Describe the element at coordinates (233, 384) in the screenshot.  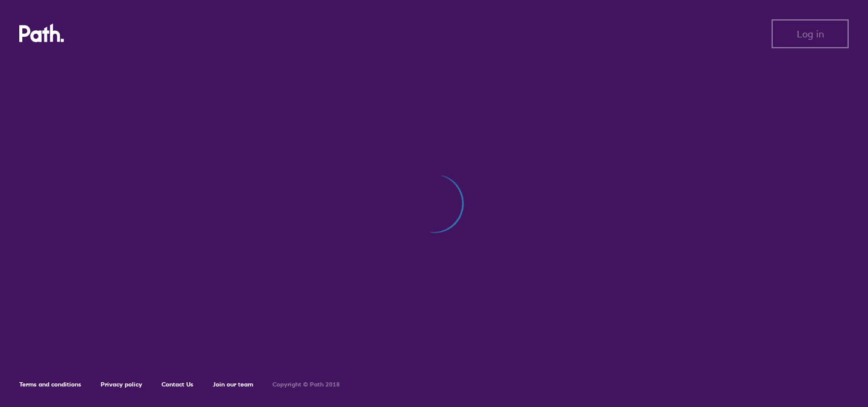
I see `a: Join our team` at that location.